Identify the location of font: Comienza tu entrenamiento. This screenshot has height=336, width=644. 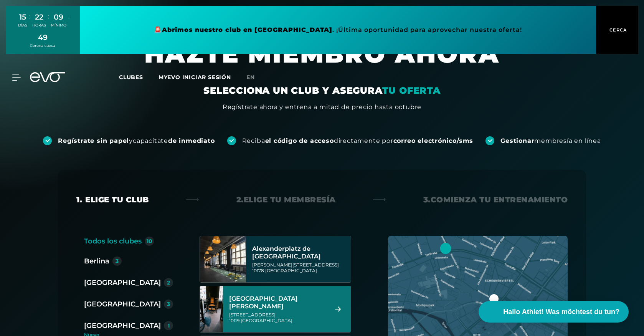
(499, 200).